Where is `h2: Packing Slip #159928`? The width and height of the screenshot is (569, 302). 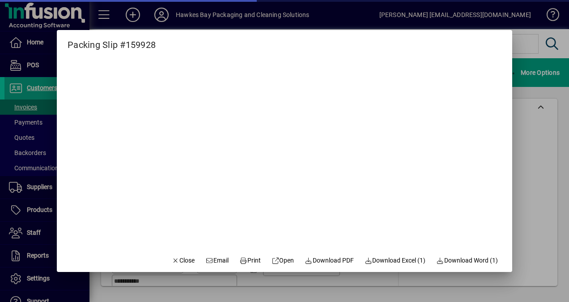 h2: Packing Slip #159928 is located at coordinates (111, 41).